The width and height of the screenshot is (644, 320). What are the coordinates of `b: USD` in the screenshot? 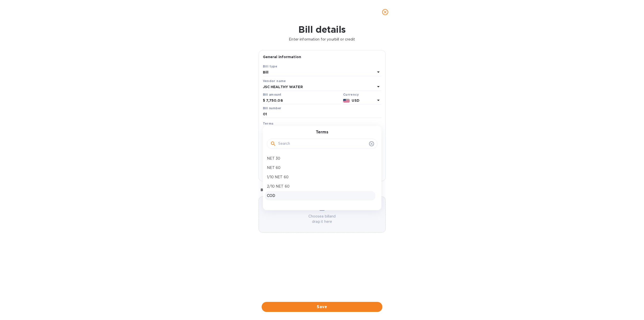 It's located at (356, 101).